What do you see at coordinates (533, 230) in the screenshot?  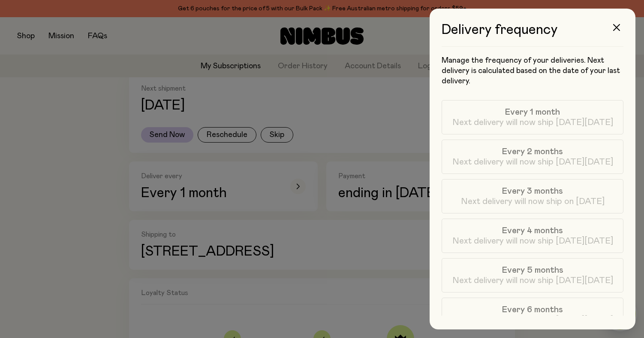 I see `span: Every 4 months` at bounding box center [533, 230].